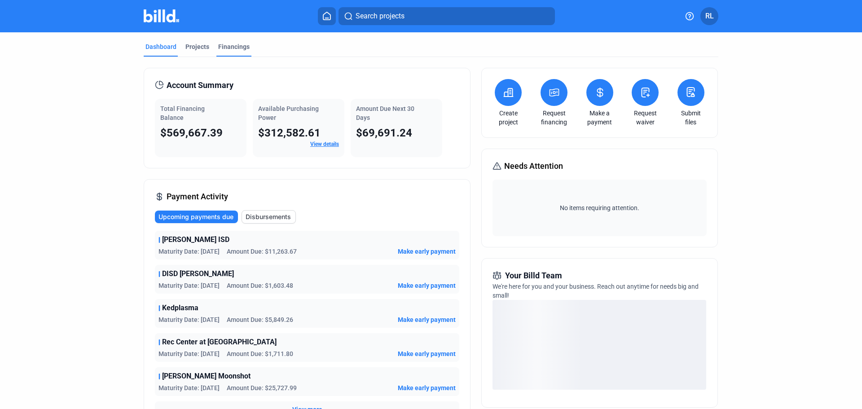  Describe the element at coordinates (508, 118) in the screenshot. I see `a: Create project` at that location.